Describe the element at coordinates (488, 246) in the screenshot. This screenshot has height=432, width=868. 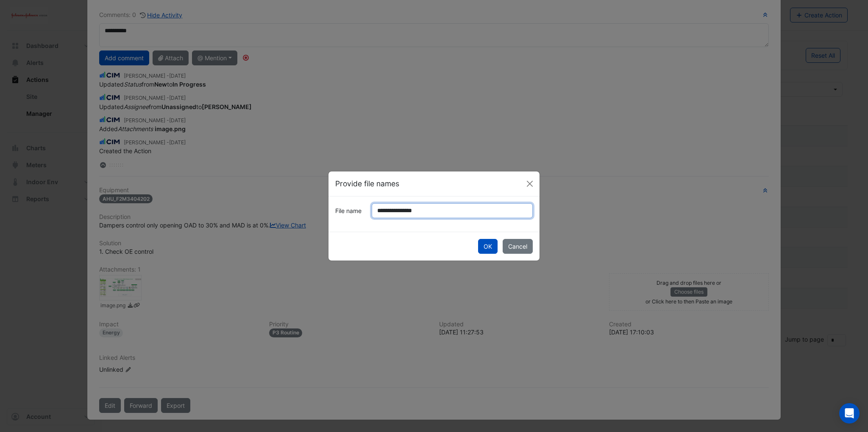
I see `button: OK` at that location.